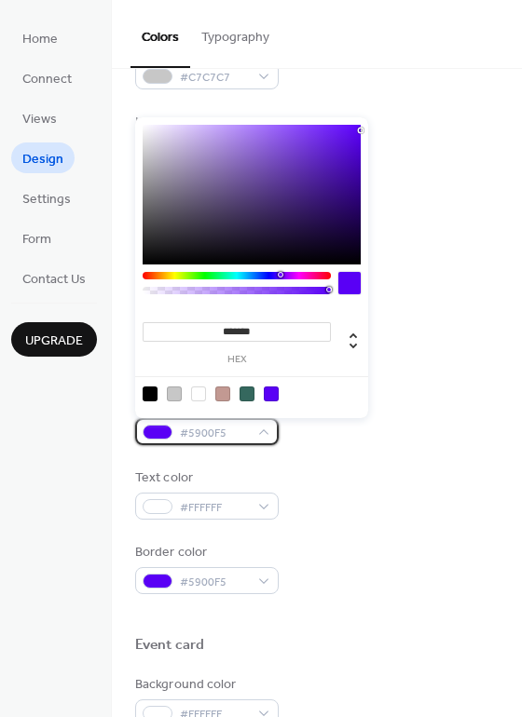 This screenshot has height=717, width=522. What do you see at coordinates (43, 157) in the screenshot?
I see `a: Design` at bounding box center [43, 157].